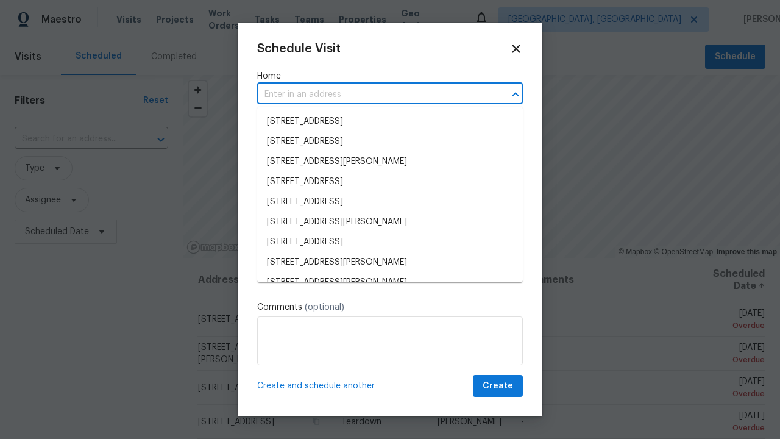 The height and width of the screenshot is (439, 780). What do you see at coordinates (516, 49) in the screenshot?
I see `span: Close` at bounding box center [516, 49].